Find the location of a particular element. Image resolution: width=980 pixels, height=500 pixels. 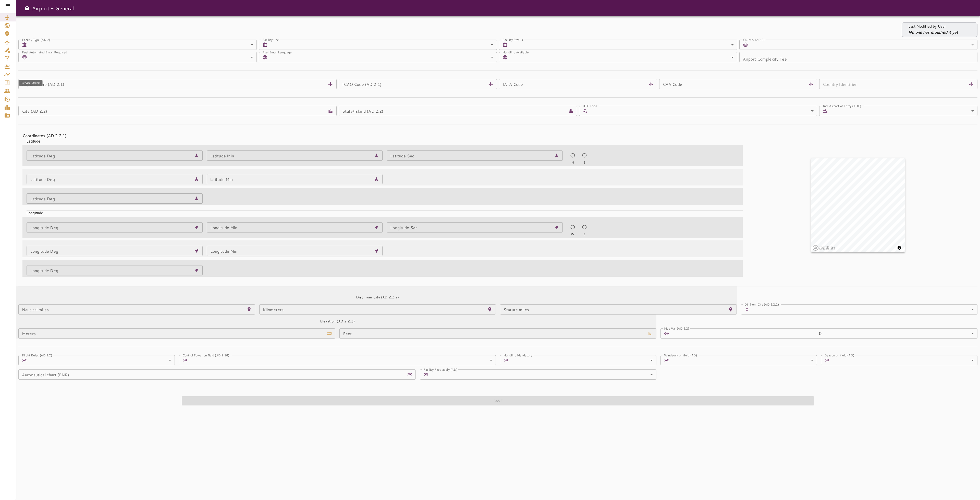

label: Handling Mandatory is located at coordinates (518, 355).